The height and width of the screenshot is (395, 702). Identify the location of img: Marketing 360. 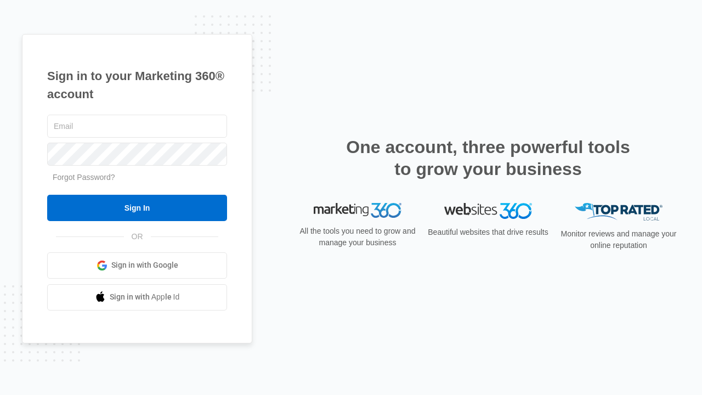
(357, 211).